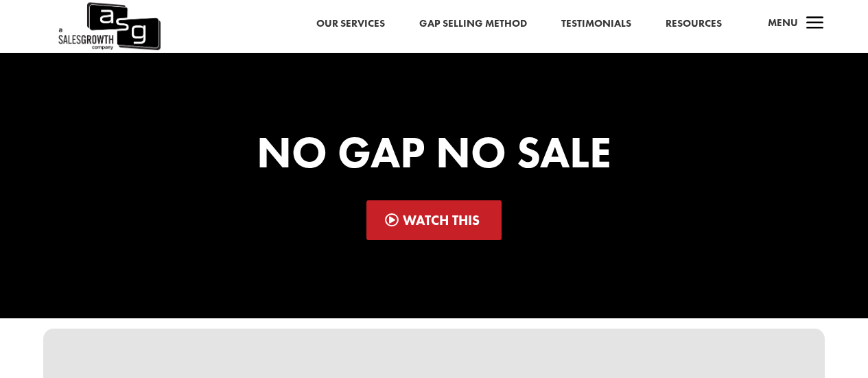 The width and height of the screenshot is (868, 378). I want to click on a: Testimonials, so click(596, 24).